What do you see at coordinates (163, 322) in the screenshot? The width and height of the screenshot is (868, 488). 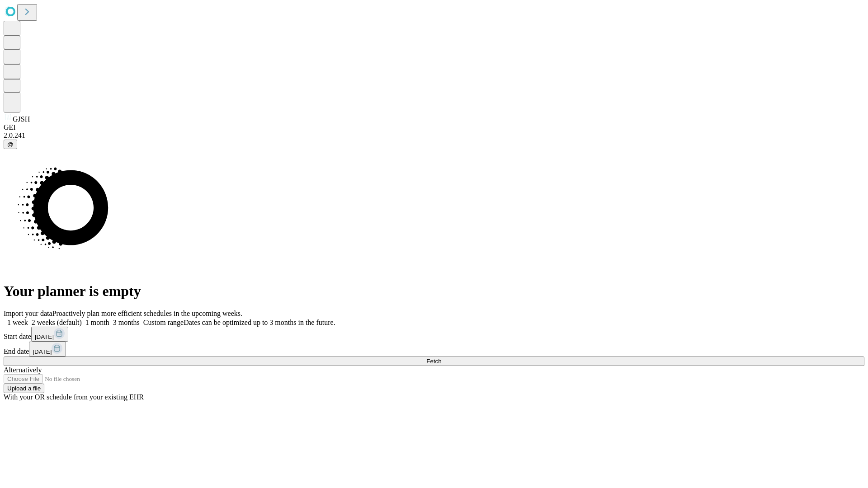 I see `span: Custom range` at bounding box center [163, 322].